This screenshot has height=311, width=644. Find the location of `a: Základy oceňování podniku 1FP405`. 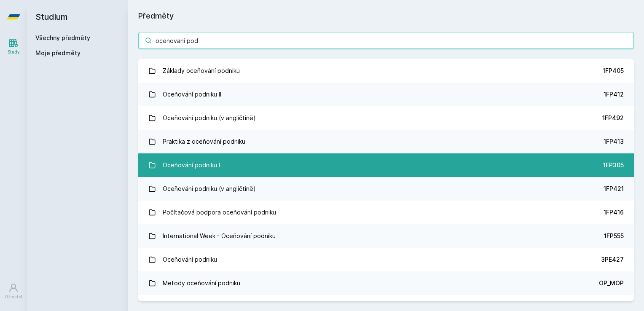

a: Základy oceňování podniku 1FP405 is located at coordinates (386, 71).